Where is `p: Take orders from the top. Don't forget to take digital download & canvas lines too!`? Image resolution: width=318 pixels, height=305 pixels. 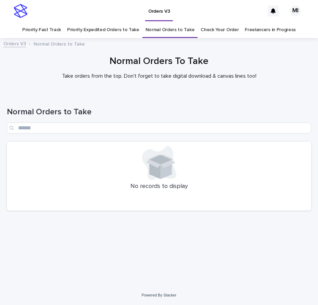 p: Take orders from the top. Don't forget to take digital download & canvas lines too! is located at coordinates (159, 76).